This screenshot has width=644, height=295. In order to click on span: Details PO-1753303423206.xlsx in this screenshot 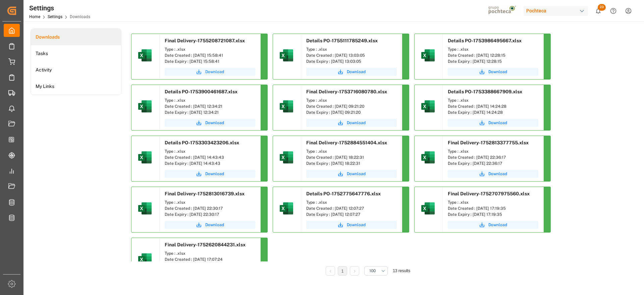, I will do `click(202, 143)`.